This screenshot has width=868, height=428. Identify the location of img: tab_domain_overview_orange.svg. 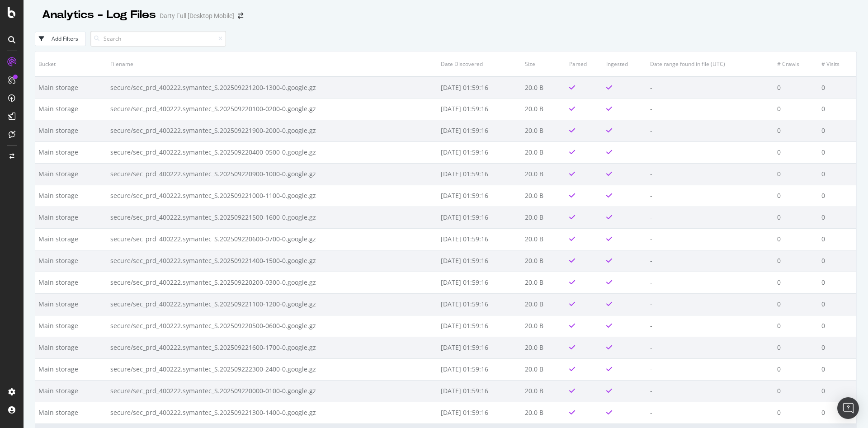
(41, 56).